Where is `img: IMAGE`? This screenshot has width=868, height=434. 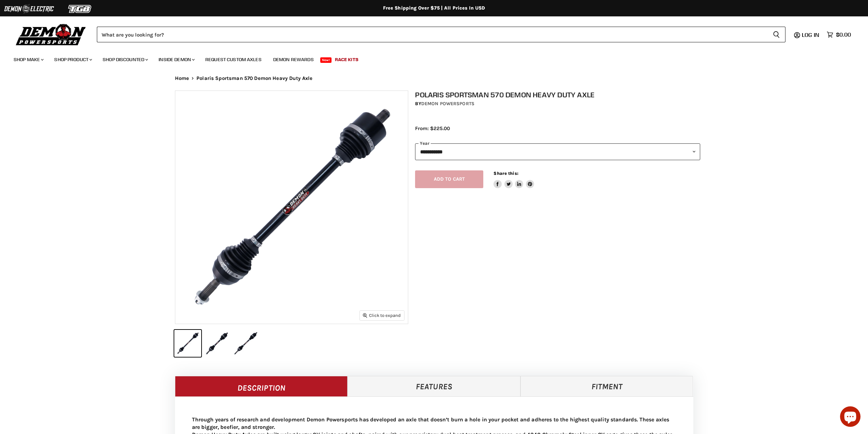
img: IMAGE is located at coordinates (291, 207).